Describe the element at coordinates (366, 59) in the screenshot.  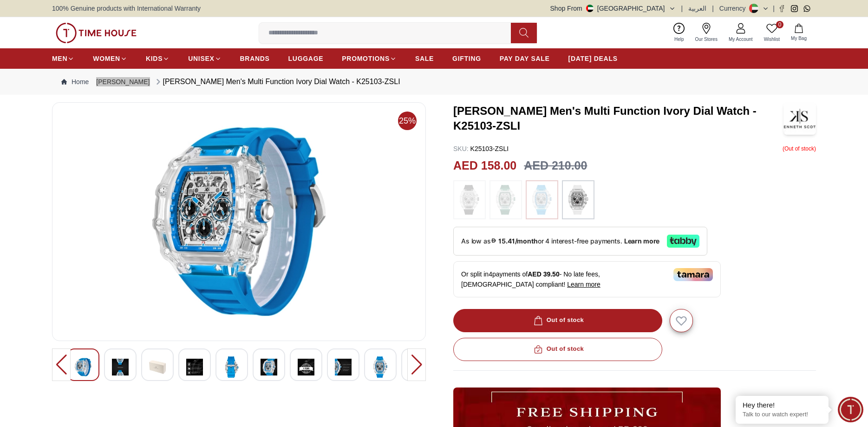
I see `span: PROMOTIONS` at that location.